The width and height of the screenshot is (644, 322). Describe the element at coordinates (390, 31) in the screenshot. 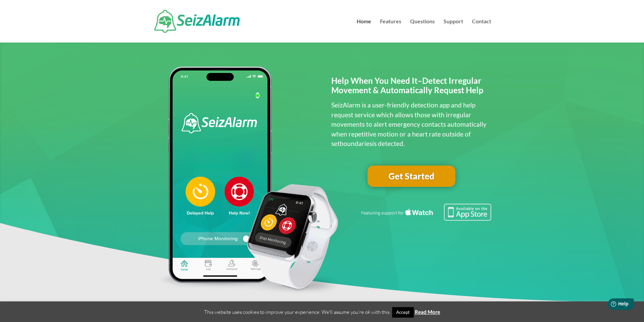

I see `a: Features` at that location.